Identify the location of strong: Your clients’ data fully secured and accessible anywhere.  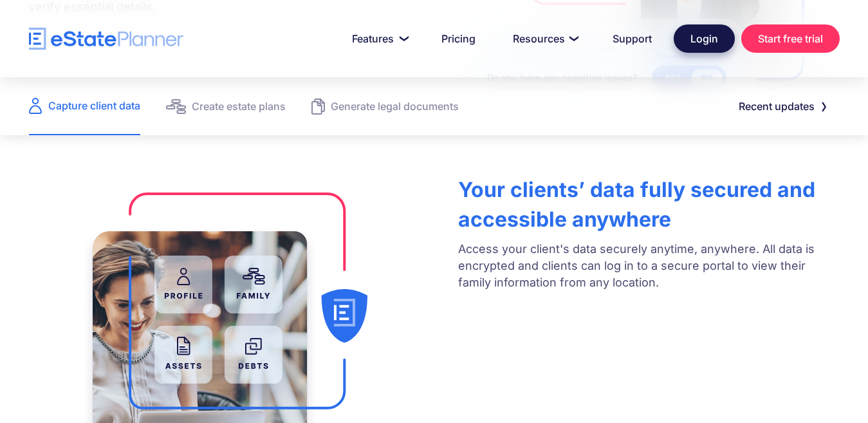
(637, 204).